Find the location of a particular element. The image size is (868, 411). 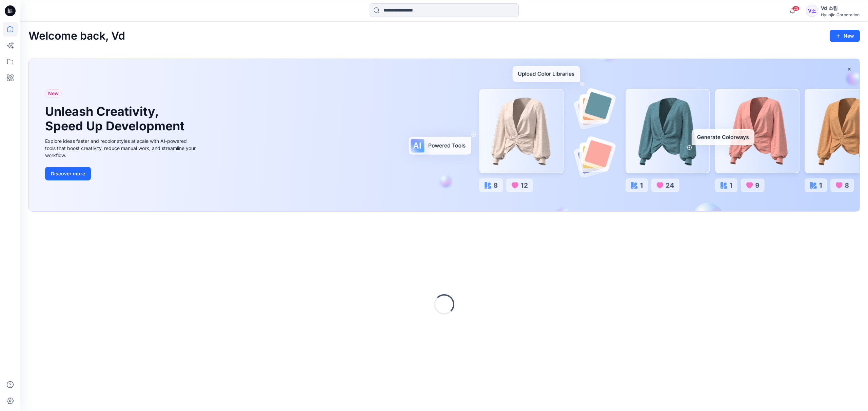

a: Discover more is located at coordinates (122, 174).